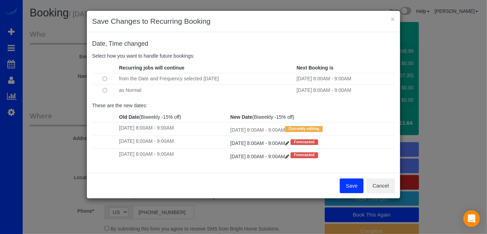 This screenshot has height=234, width=487. I want to click on h3: Save Changes to Recurring Booking, so click(243, 21).